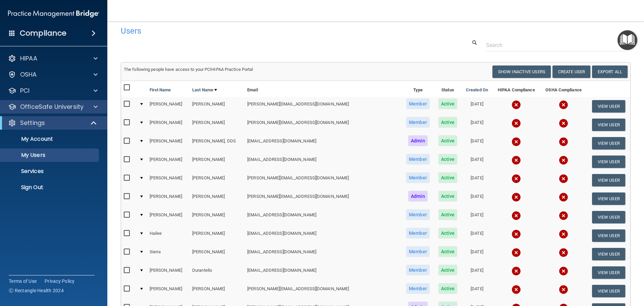  I want to click on span: Ⓒ Rectangle Health 2024, so click(36, 290).